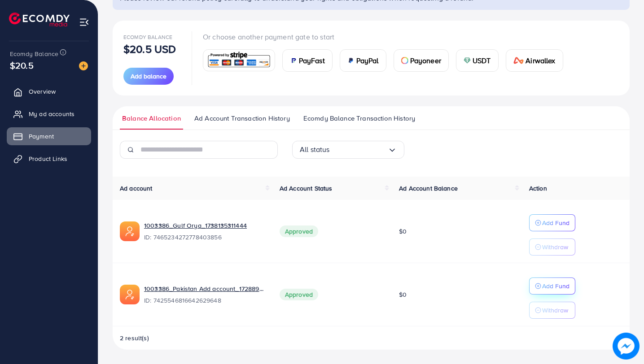  I want to click on span: Add balance, so click(148, 76).